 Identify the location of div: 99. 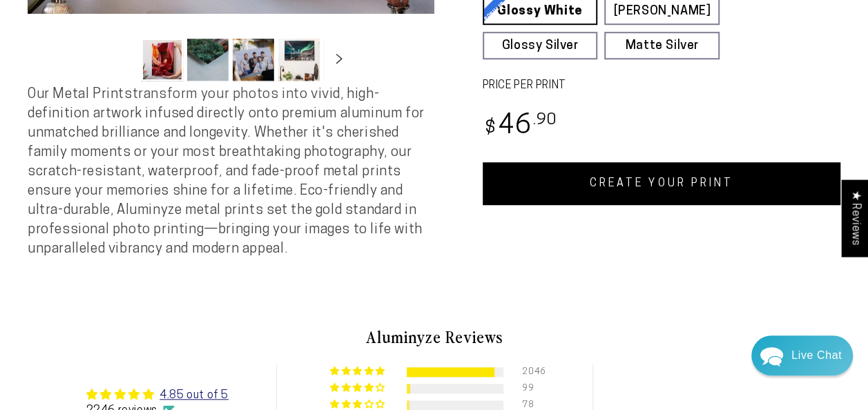
(530, 388).